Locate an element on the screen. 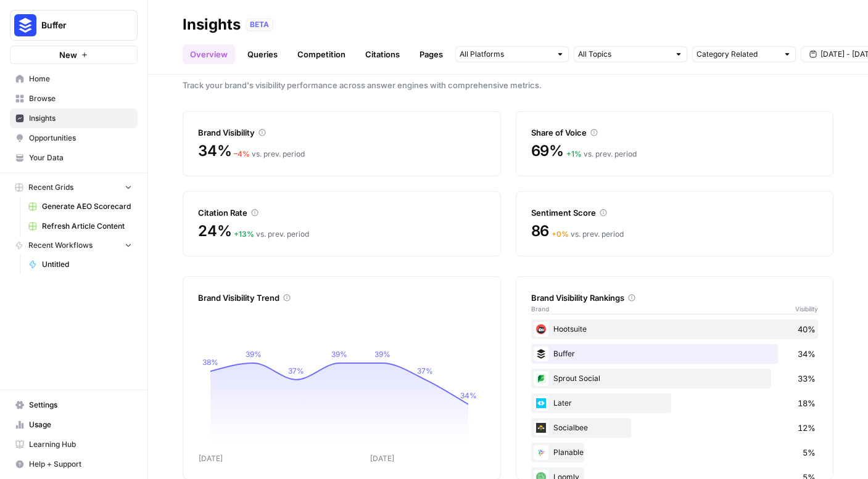 The width and height of the screenshot is (868, 479). div: Brand Visibility is located at coordinates (342, 132).